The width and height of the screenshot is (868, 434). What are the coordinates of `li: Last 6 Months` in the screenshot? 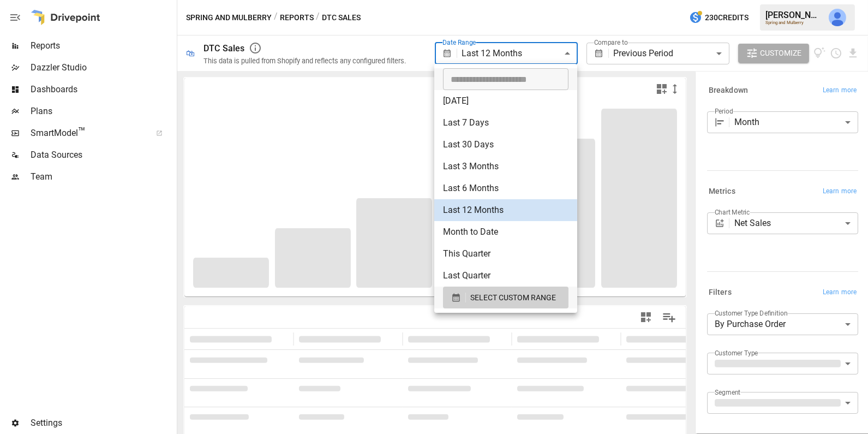 It's located at (506, 188).